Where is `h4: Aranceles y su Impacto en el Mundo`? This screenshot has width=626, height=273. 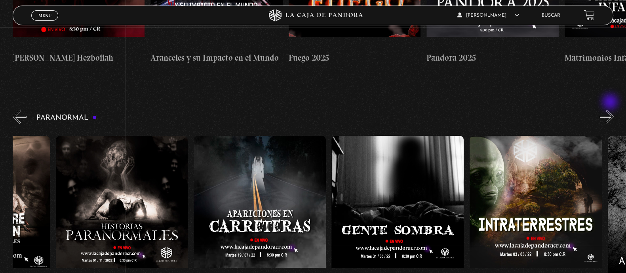
h4: Aranceles y su Impacto en el Mundo is located at coordinates (216, 58).